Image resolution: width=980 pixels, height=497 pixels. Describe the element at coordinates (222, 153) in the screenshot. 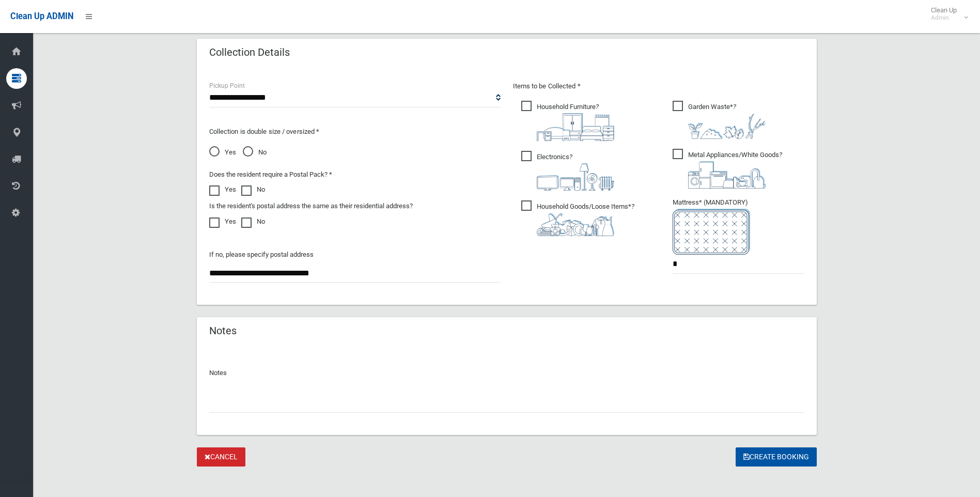

I see `span: Yes` at that location.